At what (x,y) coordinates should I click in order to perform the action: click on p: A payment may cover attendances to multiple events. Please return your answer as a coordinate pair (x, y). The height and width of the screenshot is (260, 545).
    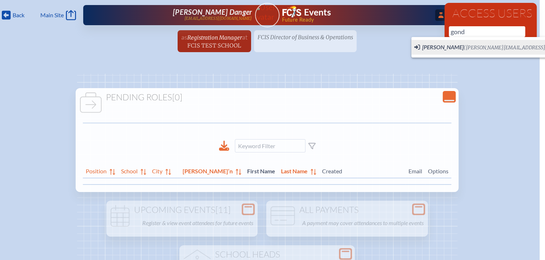
    Looking at the image, I should click on (363, 223).